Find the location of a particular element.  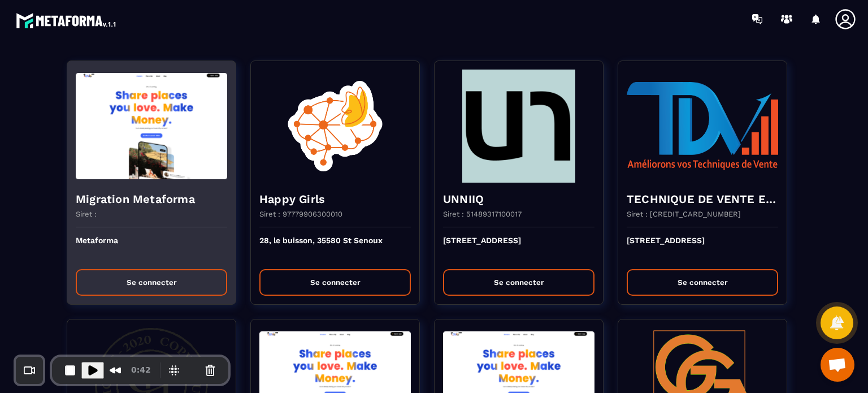

div: Ouvrir le chat is located at coordinates (838, 365).